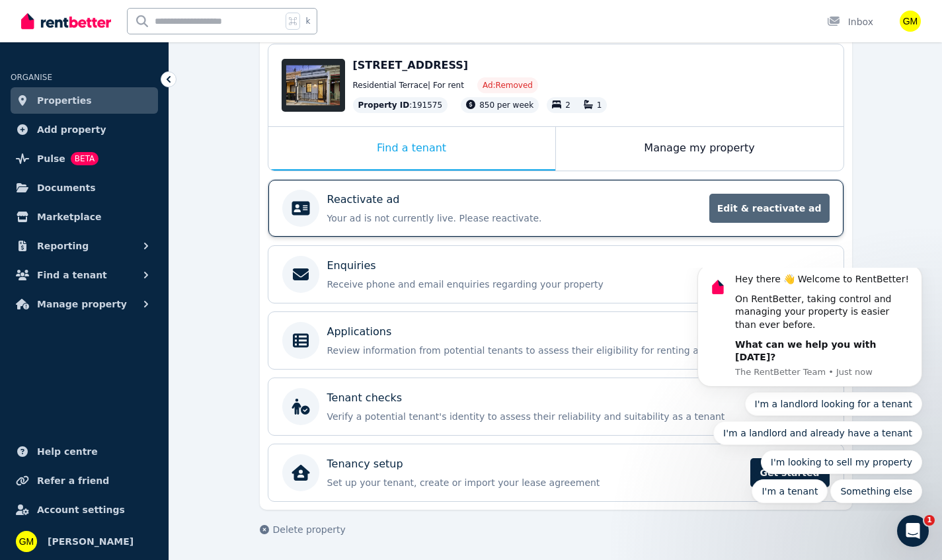 This screenshot has height=560, width=942. I want to click on p: Message from The RentBetter Team, sent Just now, so click(146, 104).